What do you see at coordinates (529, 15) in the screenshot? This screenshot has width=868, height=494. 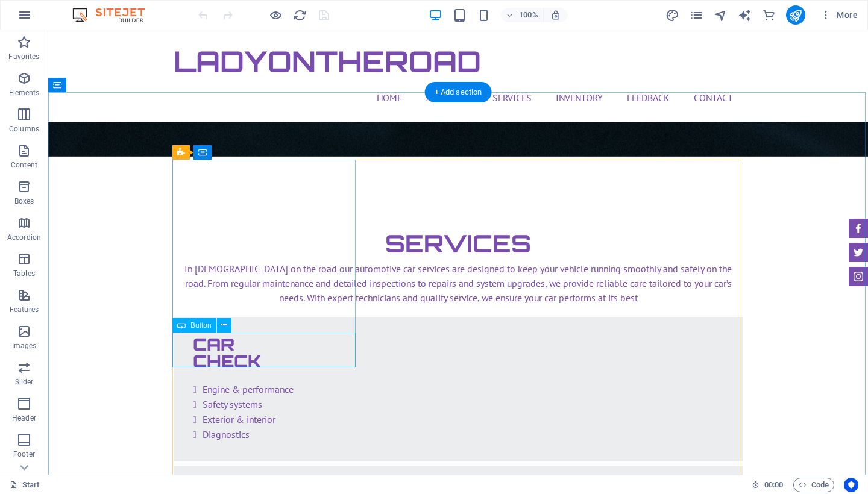 I see `h6: 100%` at bounding box center [529, 15].